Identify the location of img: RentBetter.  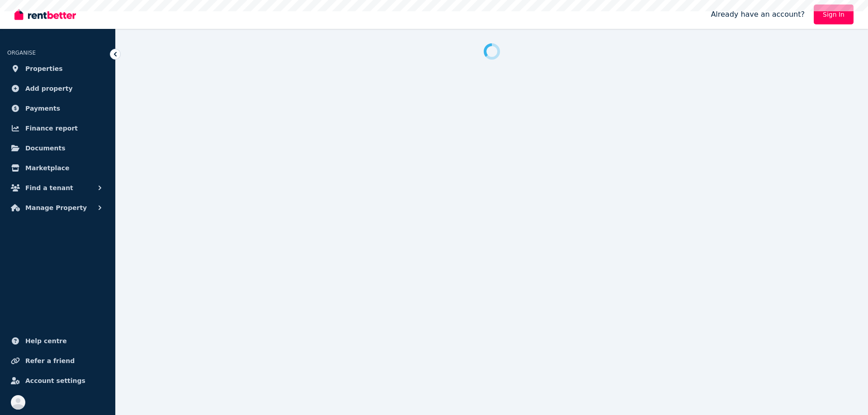
(45, 15).